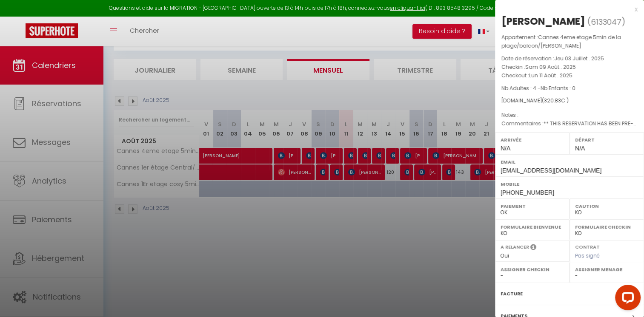 Image resolution: width=644 pixels, height=317 pixels. Describe the element at coordinates (569, 184) in the screenshot. I see `label: Mobile` at that location.